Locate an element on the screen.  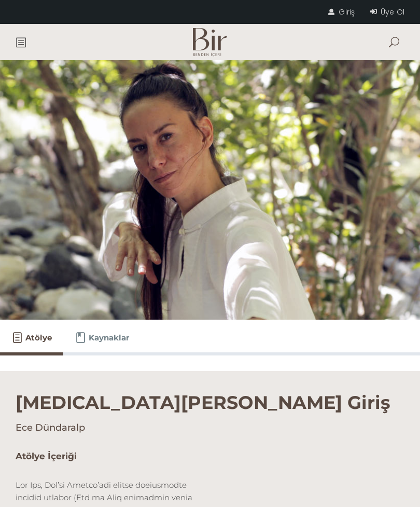
a: Üye Ol is located at coordinates (387, 12).